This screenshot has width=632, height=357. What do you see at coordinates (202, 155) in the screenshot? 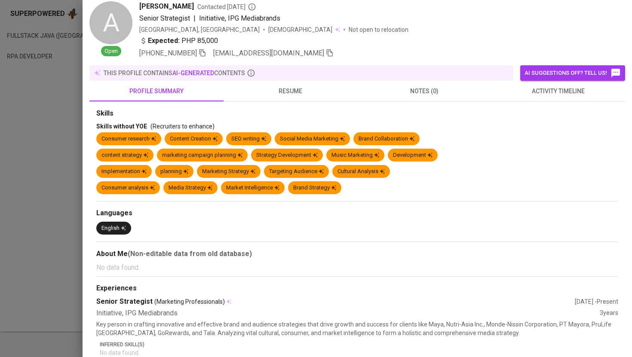
I see `div: marketing campaign planning` at bounding box center [202, 155].